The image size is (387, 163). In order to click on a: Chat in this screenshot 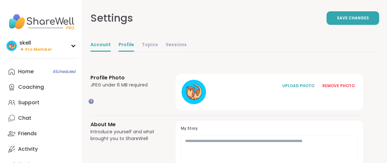, I will do `click(41, 118)`.